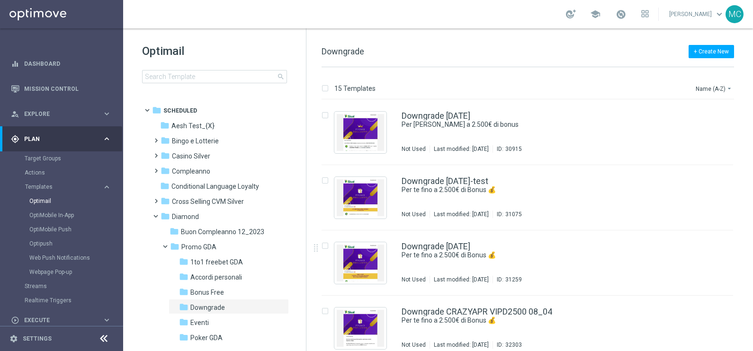 This screenshot has height=351, width=753. Describe the element at coordinates (711, 52) in the screenshot. I see `button: + Create New` at that location.